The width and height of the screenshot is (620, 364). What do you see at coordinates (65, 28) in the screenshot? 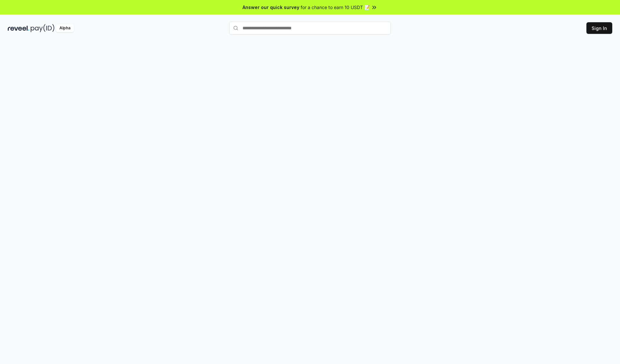
I see `div: Alpha` at bounding box center [65, 28].